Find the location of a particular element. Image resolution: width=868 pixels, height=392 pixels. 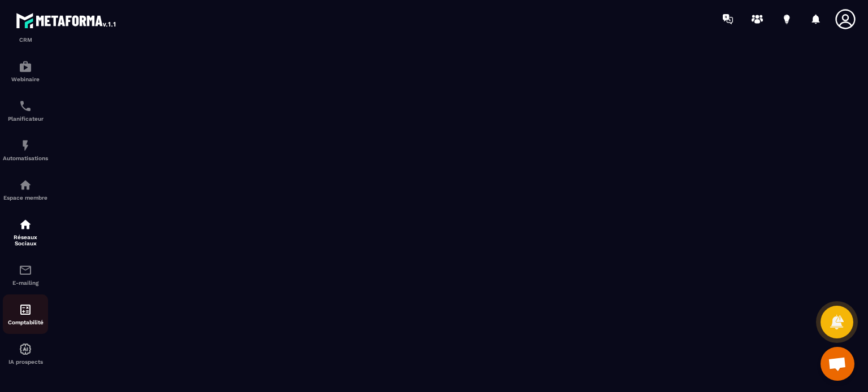

a: schedulerschedulerPlanificateur is located at coordinates (25, 111).